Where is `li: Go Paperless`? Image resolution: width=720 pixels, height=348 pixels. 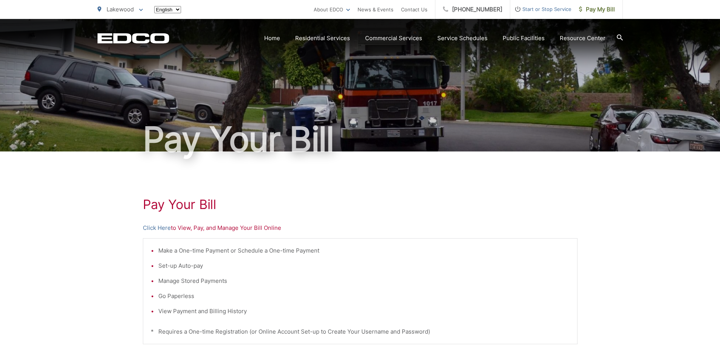
li: Go Paperless is located at coordinates (364, 296).